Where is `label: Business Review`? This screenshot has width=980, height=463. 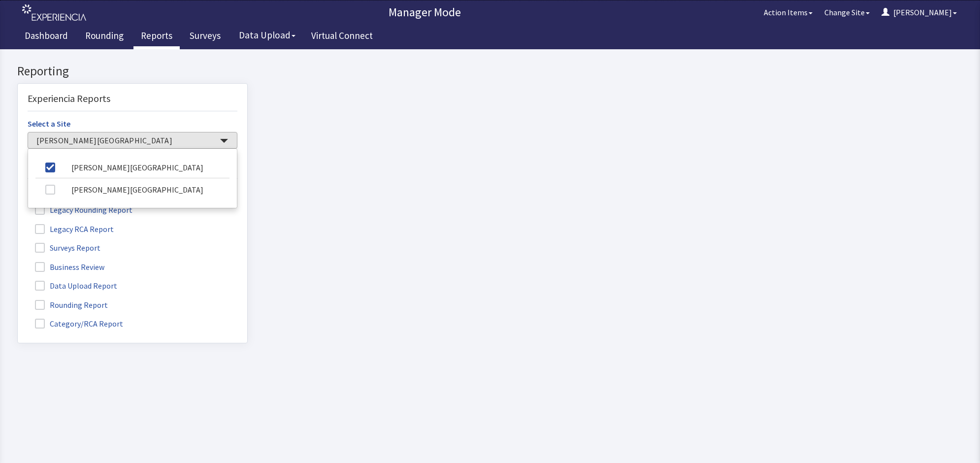 label: Business Review is located at coordinates (71, 218).